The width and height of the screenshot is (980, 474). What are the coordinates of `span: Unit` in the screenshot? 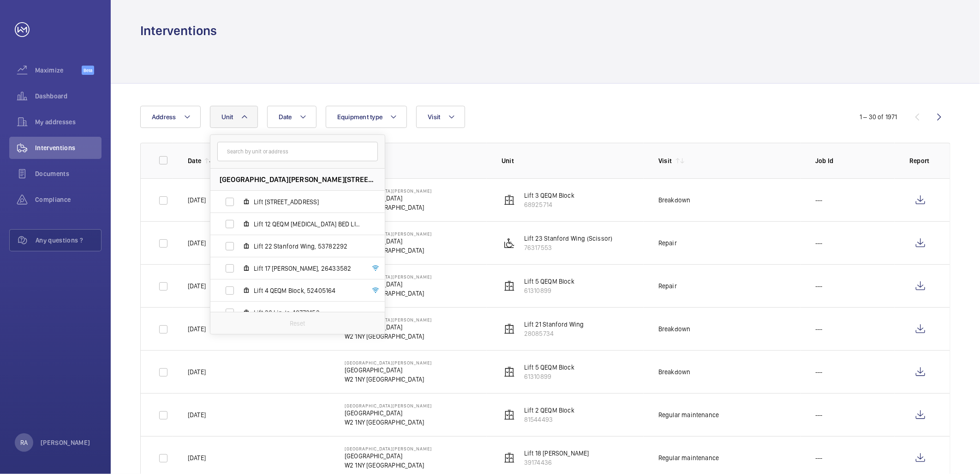 It's located at (228, 116).